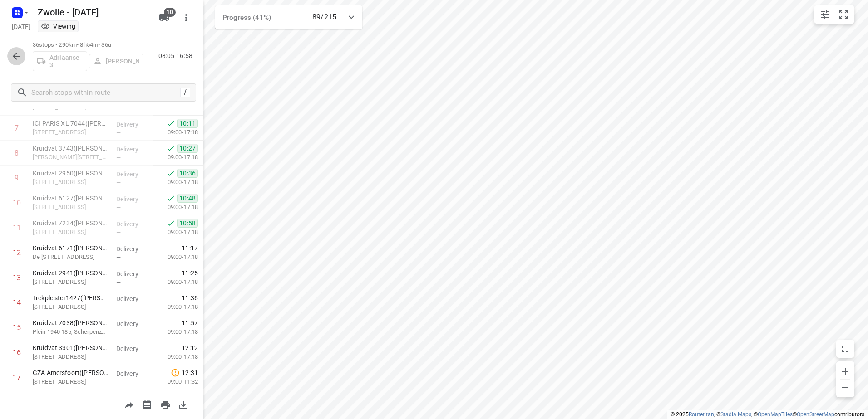  What do you see at coordinates (71, 323) in the screenshot?
I see `p: Kruidvat 7038(A.S. Watson - Actie Kruidvat)` at bounding box center [71, 323].